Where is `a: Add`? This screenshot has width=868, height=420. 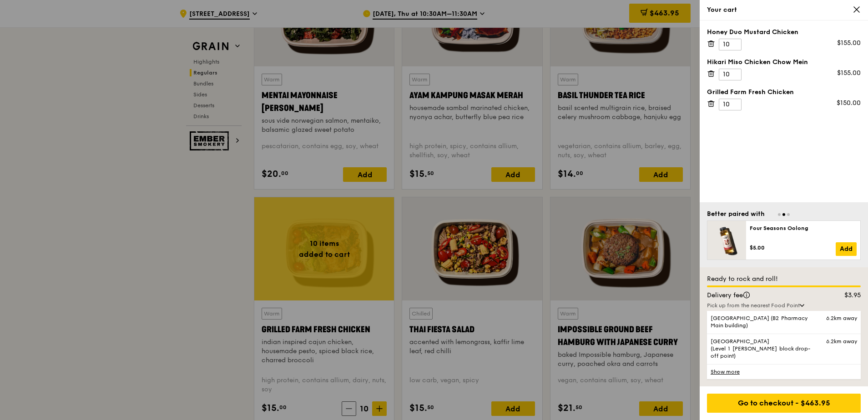 a: Add is located at coordinates (847, 249).